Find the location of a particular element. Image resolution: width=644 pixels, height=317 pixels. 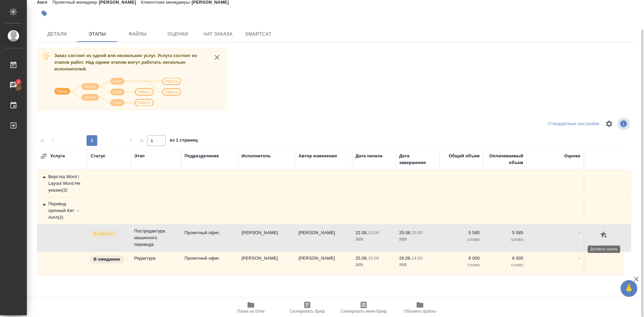

span: Скопировать мини-бриф is located at coordinates (363, 311).